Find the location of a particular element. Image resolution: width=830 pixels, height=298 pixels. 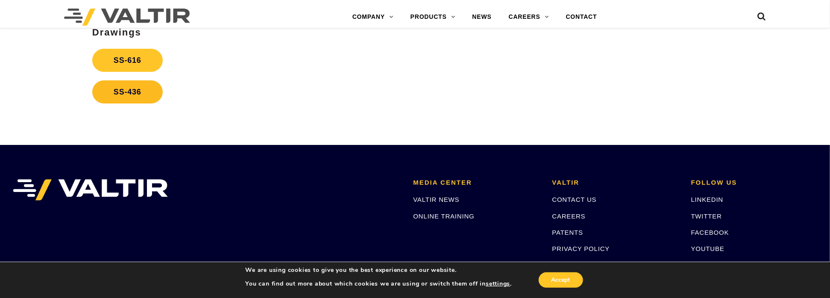

a: SS-616 is located at coordinates (127, 60).